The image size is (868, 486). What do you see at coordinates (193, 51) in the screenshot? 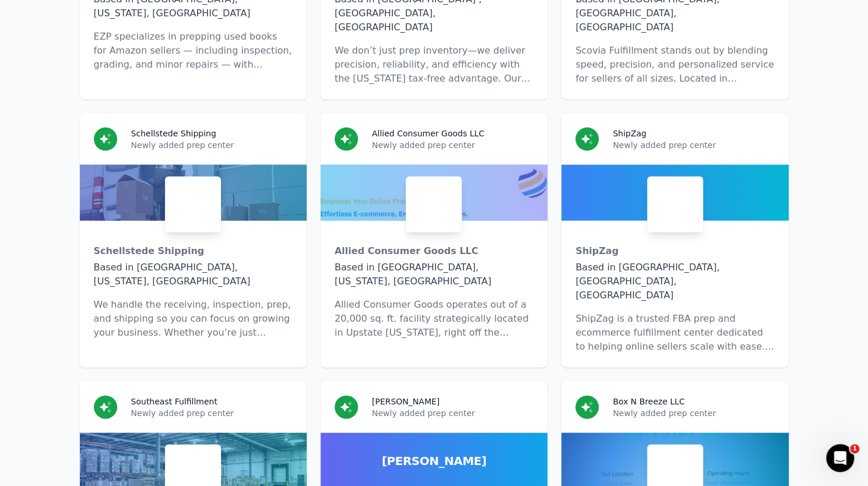
I see `p: EZP specializes in prepping used books for Amazon sellers — including inspection, grading, and mi...` at bounding box center [193, 51].